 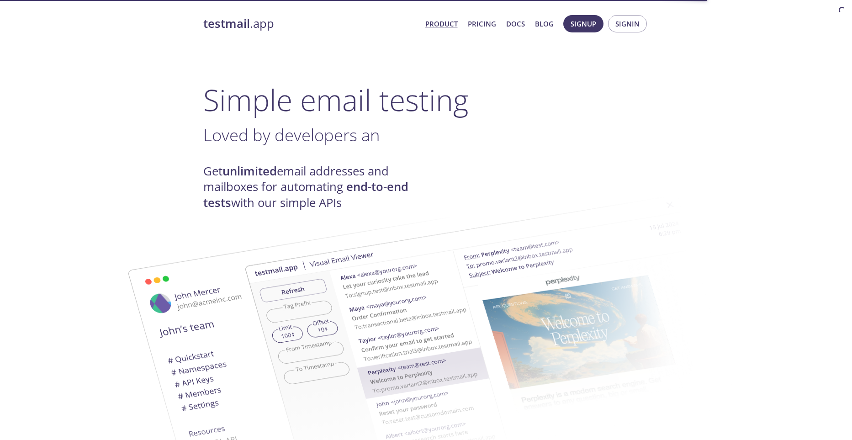 I want to click on span: Signin, so click(x=627, y=24).